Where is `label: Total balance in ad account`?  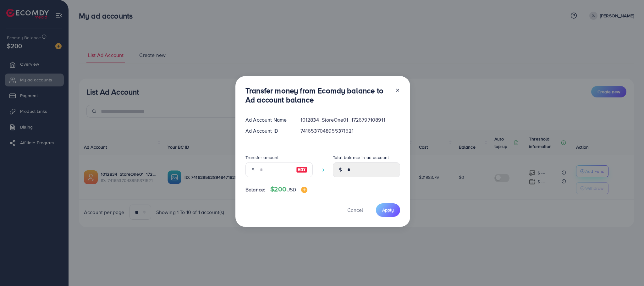
label: Total balance in ad account is located at coordinates (361, 157).